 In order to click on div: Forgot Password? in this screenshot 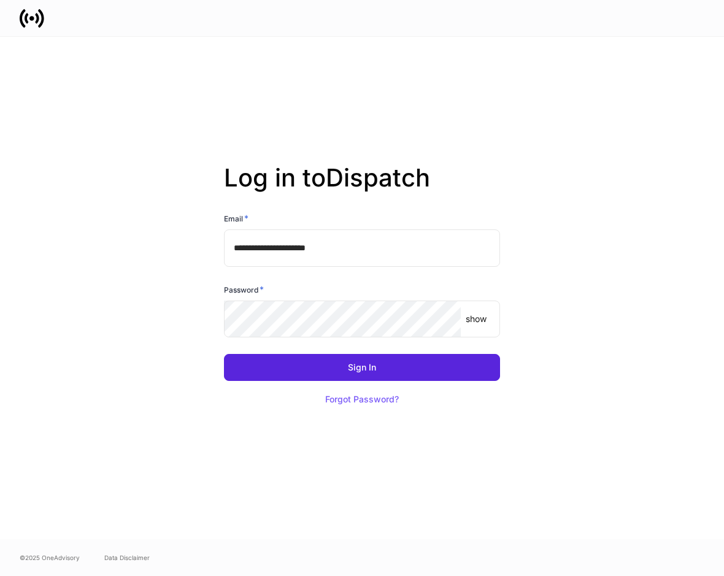, I will do `click(362, 399)`.